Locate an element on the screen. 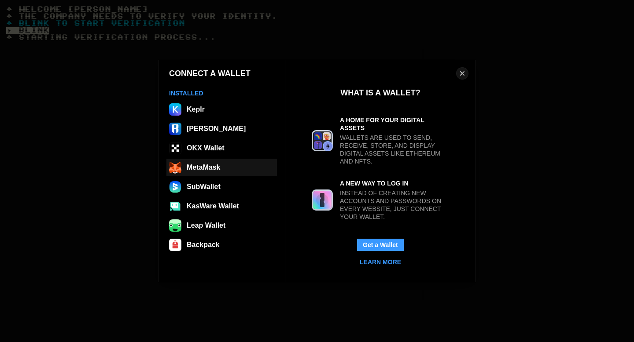 The image size is (634, 342). img: svg+xml;base64,PD94bWwgdmVyc2lvbj0iMS4wIiBlbmNvZGluZz0iVVRGLTgiPz4KPHN2ZyB2ZXJzaW9uPSIxLjEiIHhtbG... is located at coordinates (175, 206).